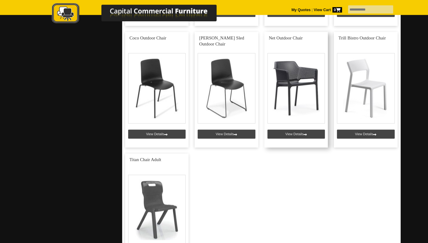 This screenshot has height=243, width=428. Describe the element at coordinates (338, 10) in the screenshot. I see `span: 0` at that location.